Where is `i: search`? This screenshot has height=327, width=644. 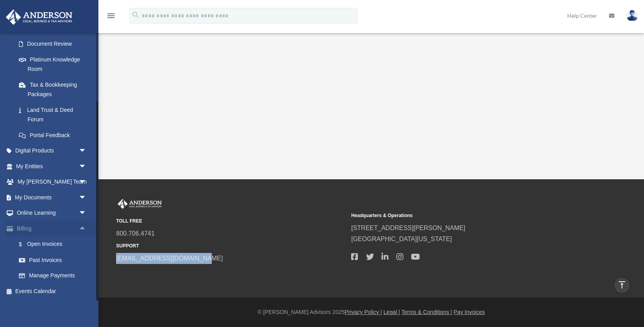
i: search is located at coordinates (136, 15).